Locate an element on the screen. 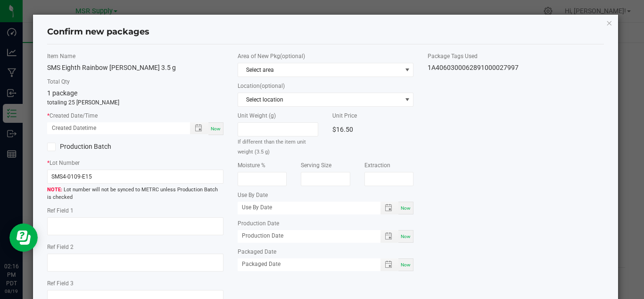 Image resolution: width=644 pixels, height=299 pixels. label: Moisture % is located at coordinates (262, 166).